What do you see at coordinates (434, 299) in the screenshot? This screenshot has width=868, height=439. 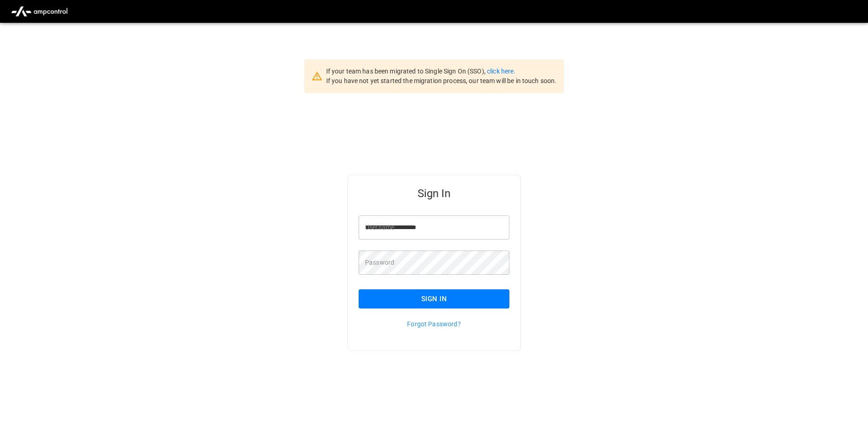 I see `button: Sign In` at bounding box center [434, 299].